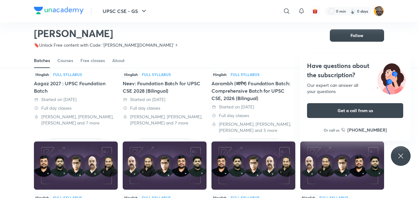 This screenshot has height=198, width=418. Describe the element at coordinates (42, 60) in the screenshot. I see `a: Batches` at that location.